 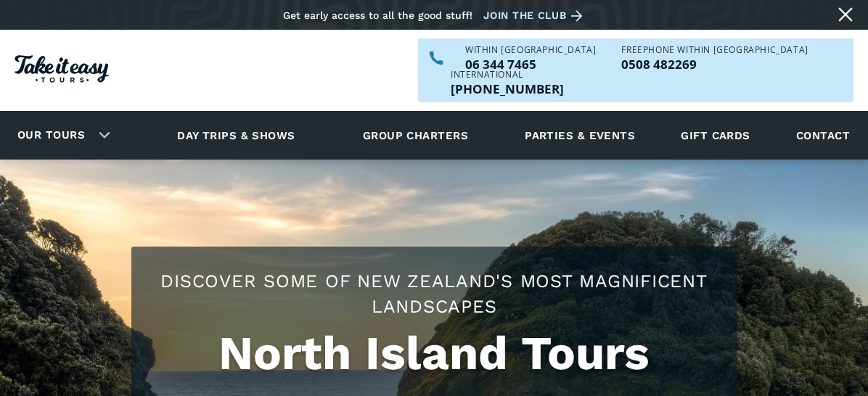 What do you see at coordinates (716, 135) in the screenshot?
I see `a: Gift cards` at bounding box center [716, 135].